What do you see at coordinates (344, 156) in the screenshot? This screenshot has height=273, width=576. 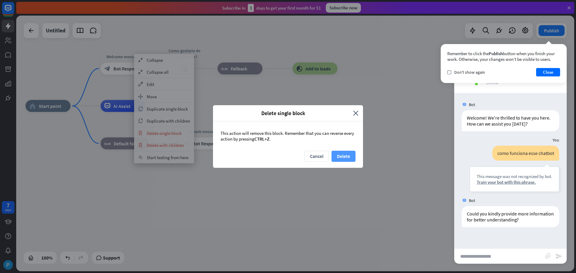 I see `button: Delete` at bounding box center [344, 156].